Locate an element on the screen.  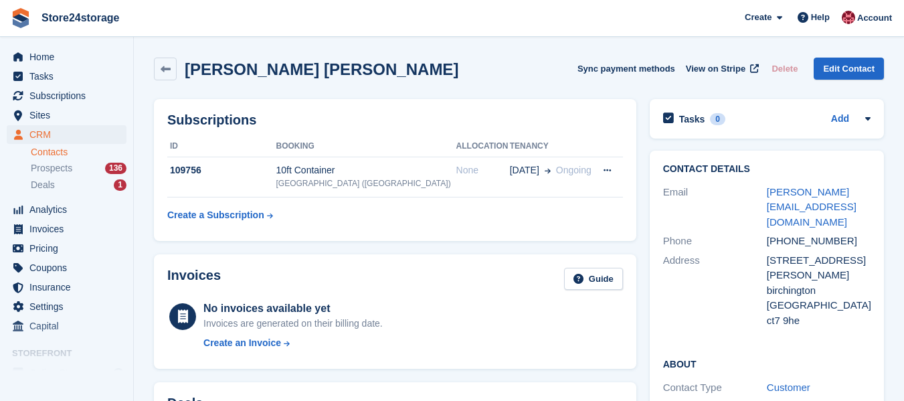
a: Preview store is located at coordinates (118, 373).